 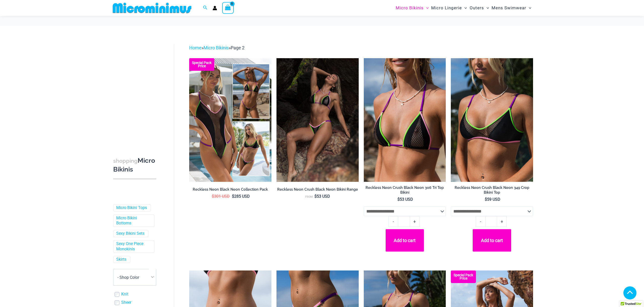 What do you see at coordinates (241, 196) in the screenshot?
I see `bdi: 285 USD` at bounding box center [241, 196].